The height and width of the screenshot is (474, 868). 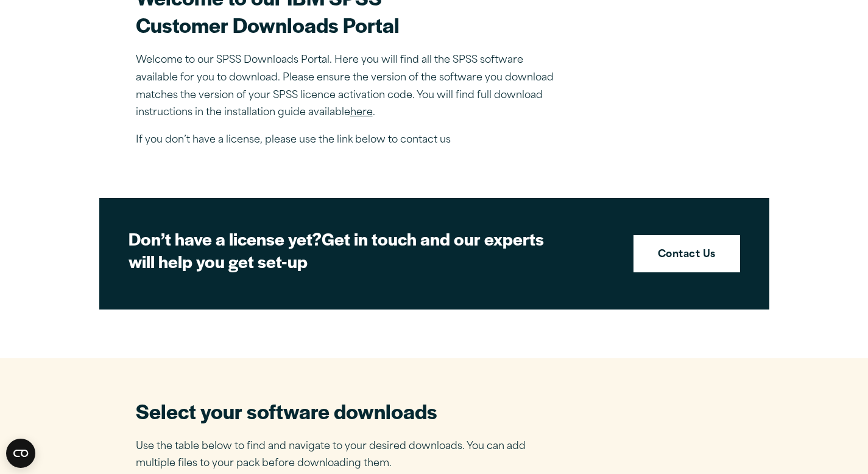 I want to click on a: here, so click(x=362, y=112).